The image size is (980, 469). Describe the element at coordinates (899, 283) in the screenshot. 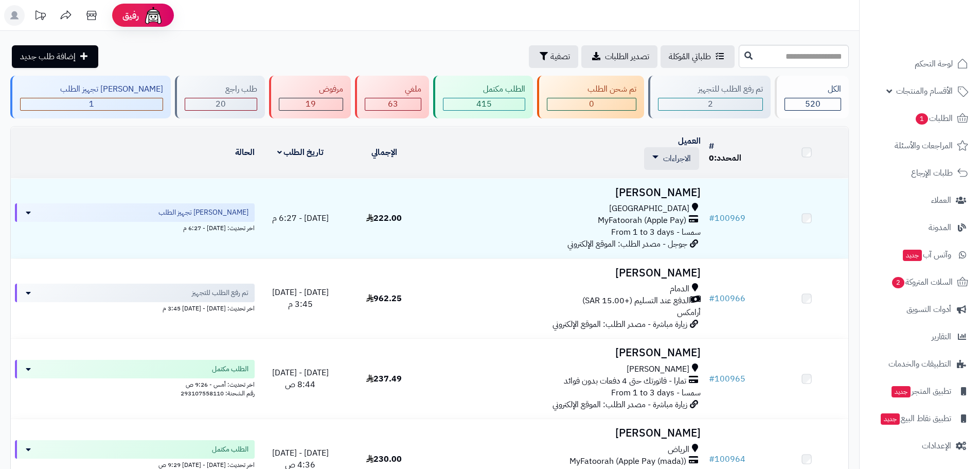

I see `span: 2` at that location.